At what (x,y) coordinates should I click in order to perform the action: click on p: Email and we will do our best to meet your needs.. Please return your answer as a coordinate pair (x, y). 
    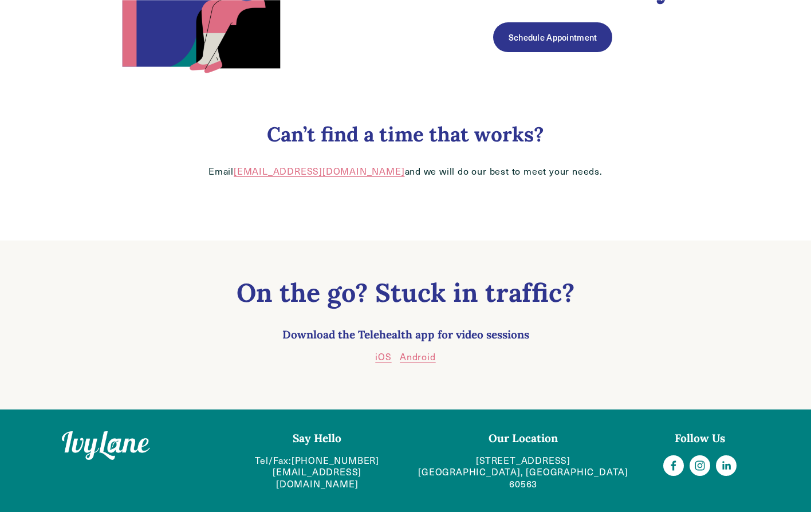
    Looking at the image, I should click on (405, 171).